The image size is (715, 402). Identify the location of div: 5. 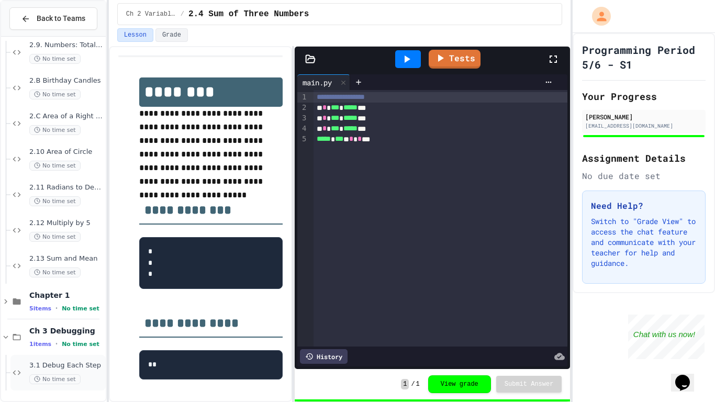
(302, 139).